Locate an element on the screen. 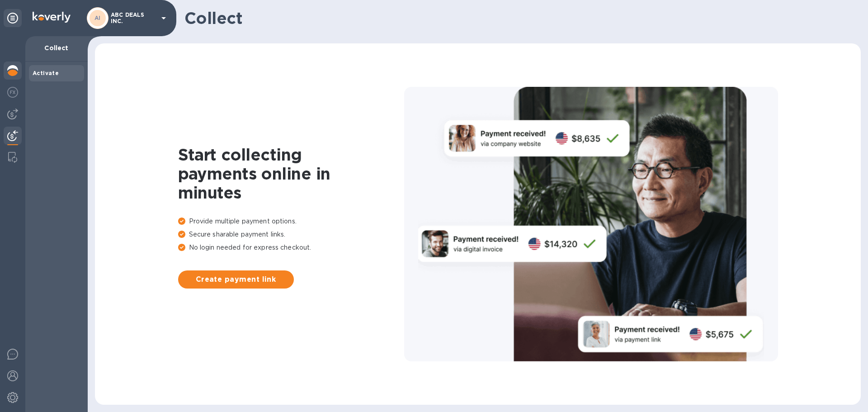 This screenshot has width=868, height=412. p: Provide multiple payment options. is located at coordinates (291, 221).